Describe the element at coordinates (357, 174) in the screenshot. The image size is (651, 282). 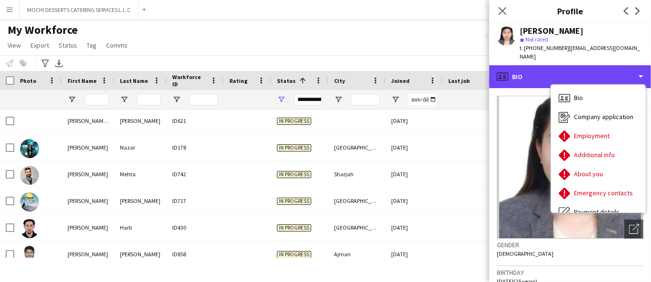
I see `div: Sharjah` at that location.